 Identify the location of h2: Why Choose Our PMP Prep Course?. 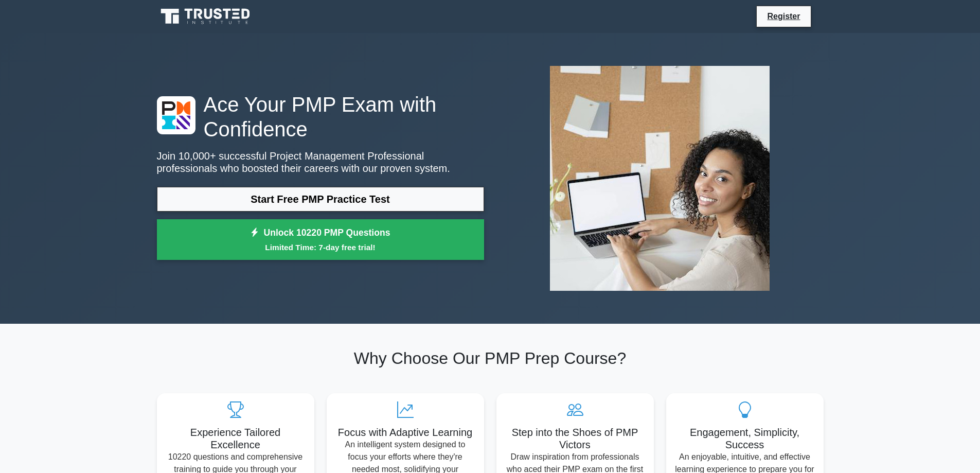
(490, 358).